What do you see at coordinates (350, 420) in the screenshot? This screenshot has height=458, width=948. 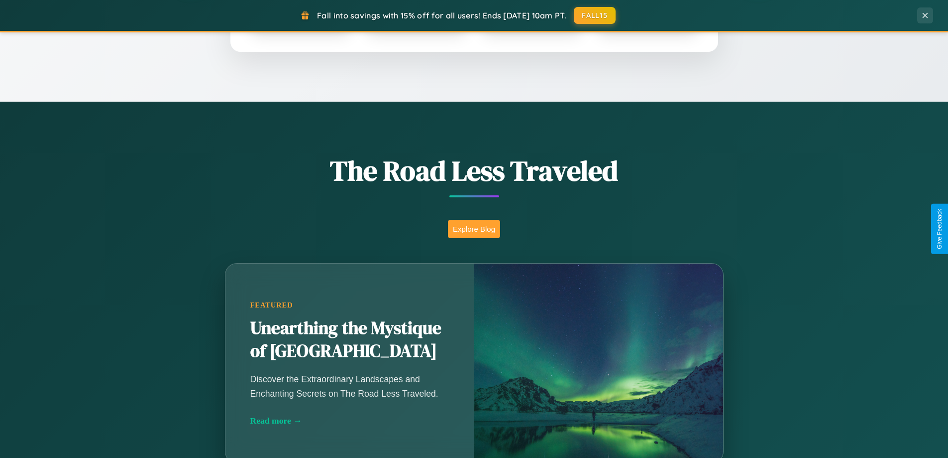 I see `div: Read more →` at bounding box center [350, 420].